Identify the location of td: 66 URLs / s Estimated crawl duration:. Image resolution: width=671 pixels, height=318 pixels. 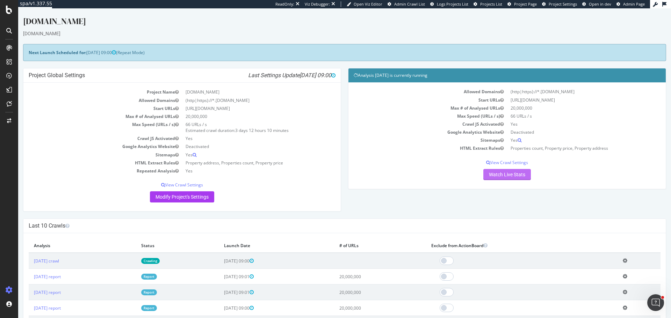
(240, 119).